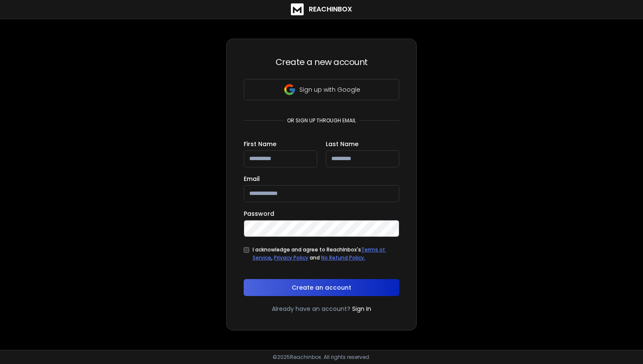  Describe the element at coordinates (297, 9) in the screenshot. I see `img: logo` at that location.